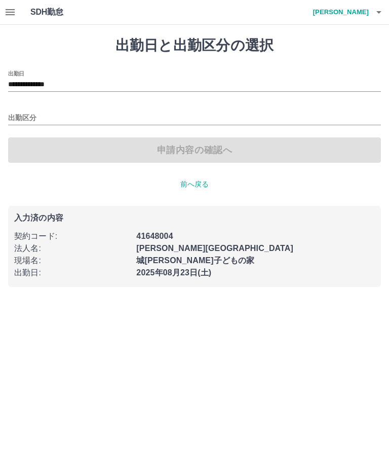 The image size is (389, 467). What do you see at coordinates (16, 73) in the screenshot?
I see `label: 出勤日` at bounding box center [16, 73].